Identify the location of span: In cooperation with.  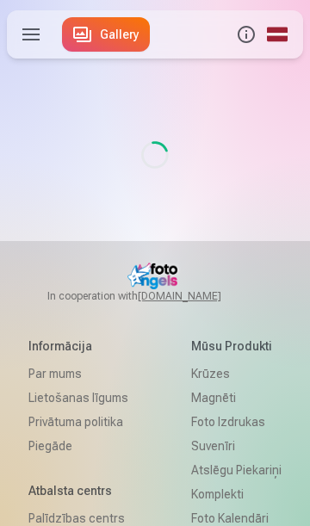
(155, 296).